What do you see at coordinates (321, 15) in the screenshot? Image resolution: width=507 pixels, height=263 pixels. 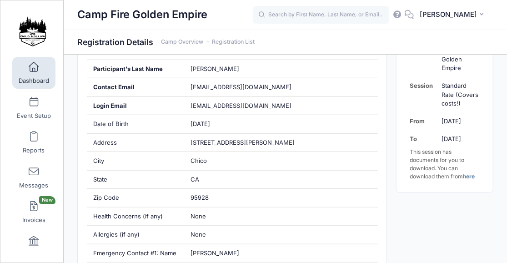 I see `input: Search by First Name, Last Name, or Email...` at bounding box center [321, 15].